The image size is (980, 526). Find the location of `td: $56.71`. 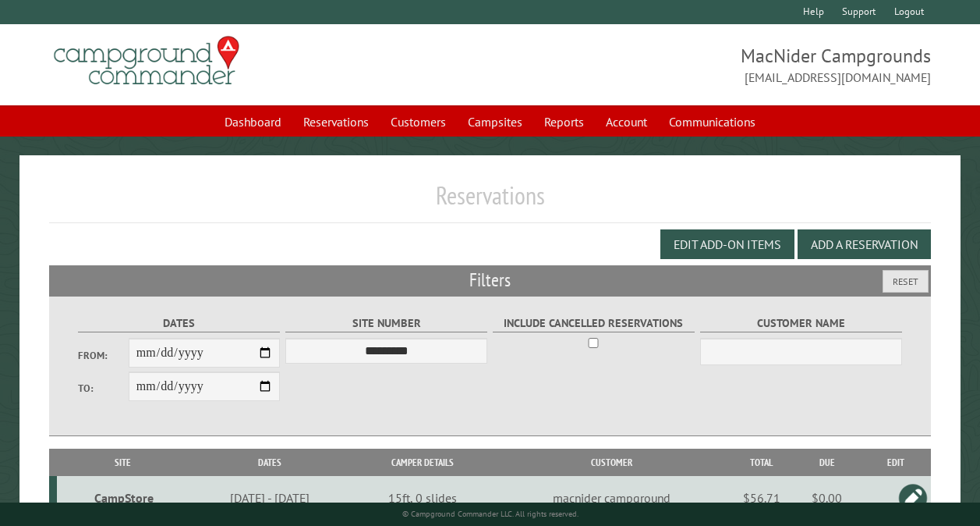

td: $56.71 is located at coordinates (762, 498).